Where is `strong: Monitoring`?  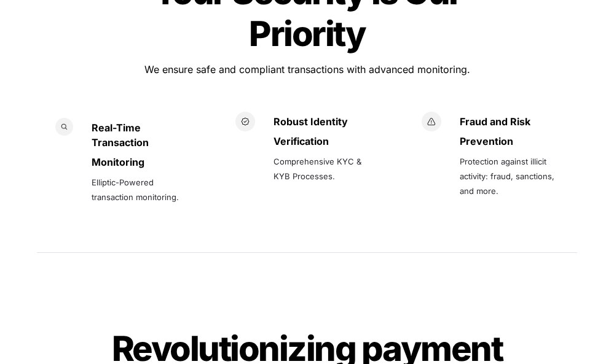
strong: Monitoring is located at coordinates (118, 162).